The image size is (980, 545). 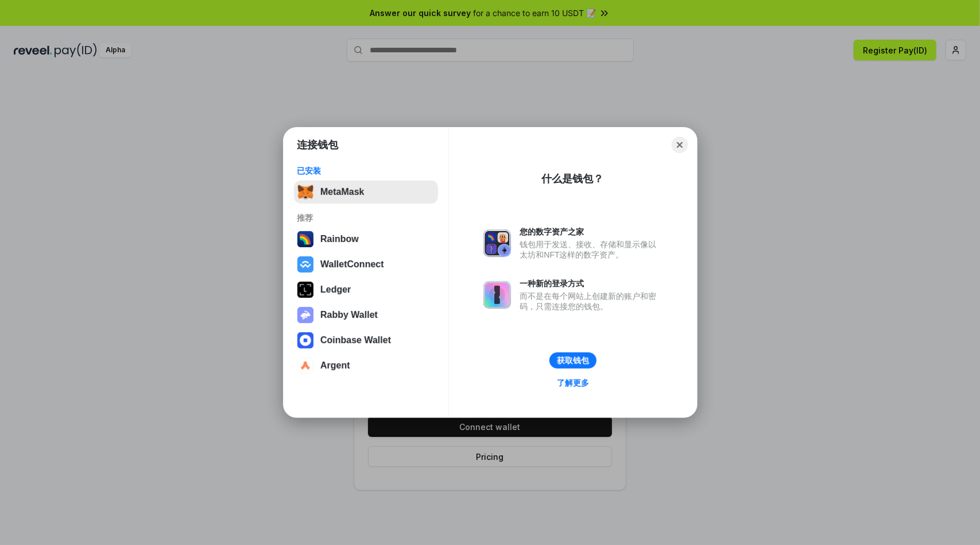 What do you see at coordinates (306, 290) in the screenshot?
I see `img: svg+xml,%3Csvg%20xmlns%3D%22http%3A%2F%2Fwww.w3.org%2F2000%2Fsvg%22%20width%3D%2228%22%20height%3...` at bounding box center [306, 290].